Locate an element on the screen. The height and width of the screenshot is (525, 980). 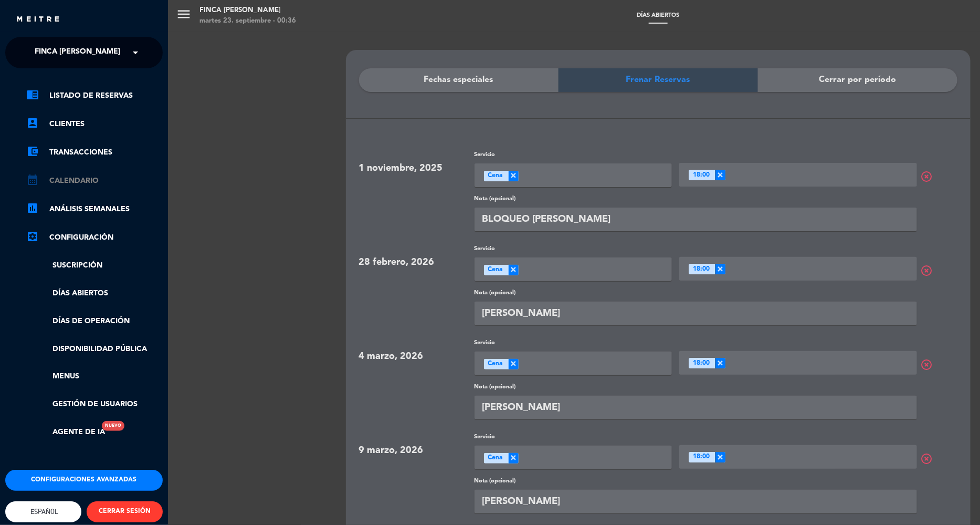
a: Configuración is located at coordinates (94, 238).